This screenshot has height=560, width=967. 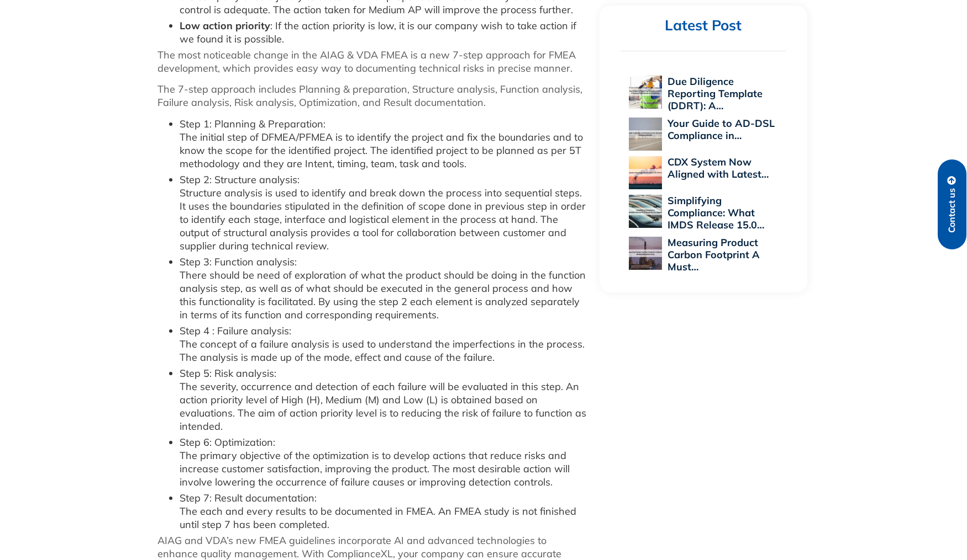 I want to click on li: Step 2: Structure analysis: Structure analysis is used to identify and break down the process int..., so click(x=384, y=213).